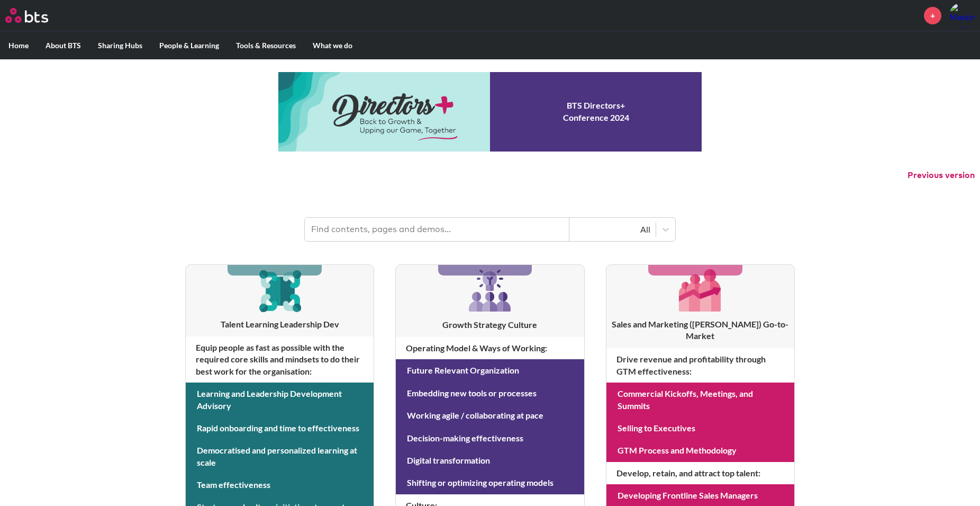  Describe the element at coordinates (700, 365) in the screenshot. I see `h4: Drive revenue and profitability through GTM effectiveness :` at that location.